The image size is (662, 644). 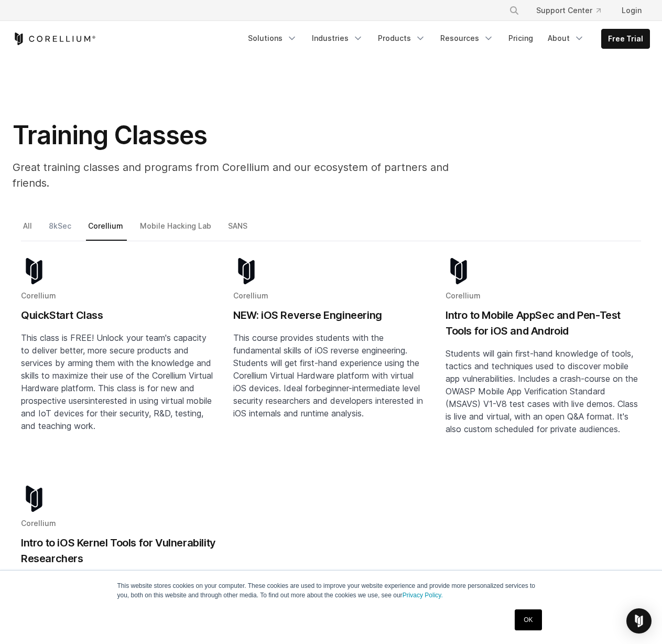 I want to click on a: Blog post summary: NEW: iOS Reverse Engineering, so click(x=331, y=364).